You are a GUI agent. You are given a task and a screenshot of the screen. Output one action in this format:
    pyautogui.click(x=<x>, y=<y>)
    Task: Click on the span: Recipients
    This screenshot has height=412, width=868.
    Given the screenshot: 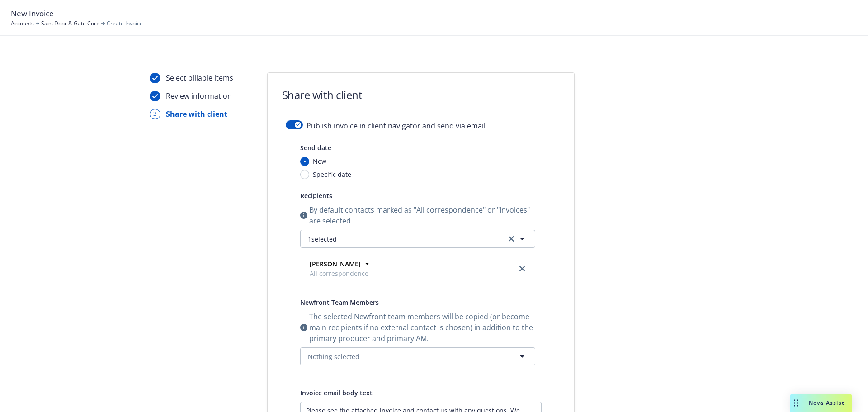 What is the action you would take?
    pyautogui.click(x=316, y=195)
    